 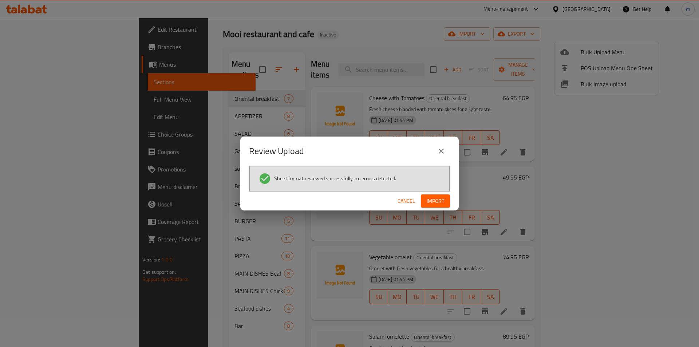 I want to click on span: Sheet format reviewed successfully, no errors detected., so click(x=335, y=179).